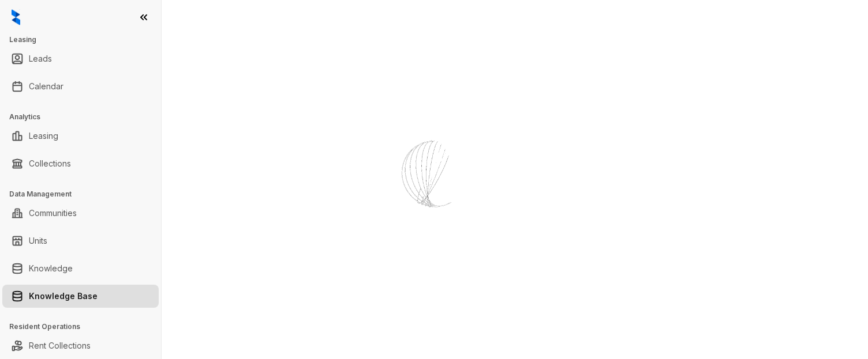 This screenshot has height=359, width=868. What do you see at coordinates (43, 136) in the screenshot?
I see `a: Leasing` at bounding box center [43, 136].